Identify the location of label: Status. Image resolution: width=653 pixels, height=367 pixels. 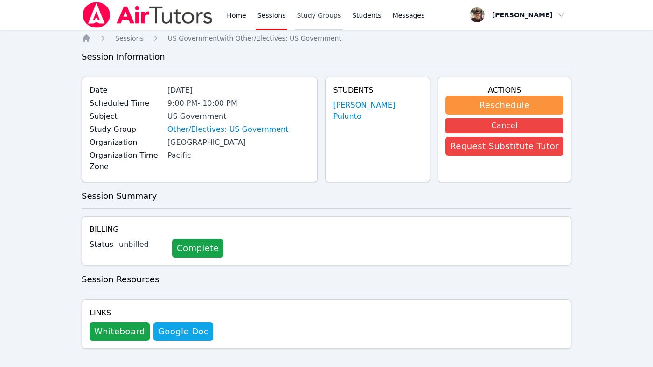
(101, 245).